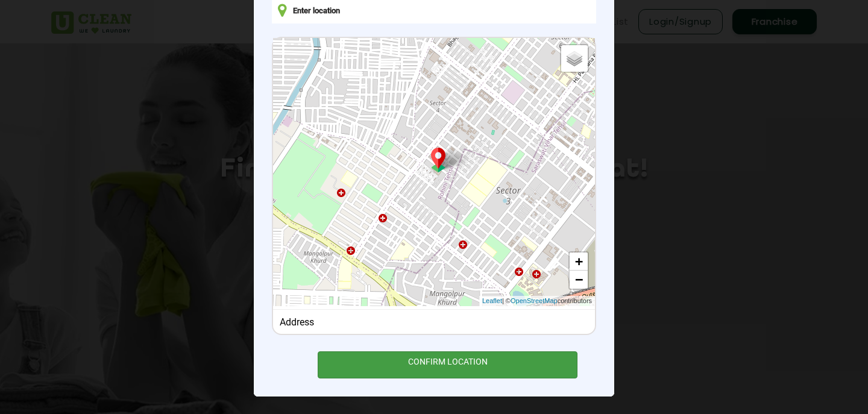 This screenshot has height=414, width=868. Describe the element at coordinates (575, 58) in the screenshot. I see `a: Layers` at that location.